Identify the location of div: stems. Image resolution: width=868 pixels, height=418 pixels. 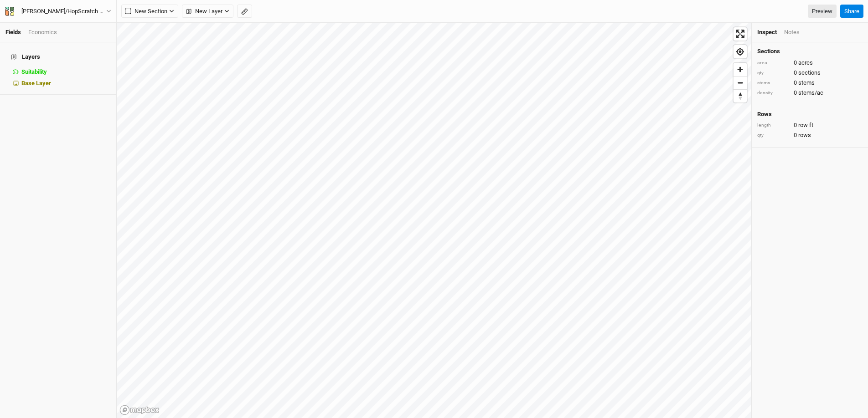
(773, 83).